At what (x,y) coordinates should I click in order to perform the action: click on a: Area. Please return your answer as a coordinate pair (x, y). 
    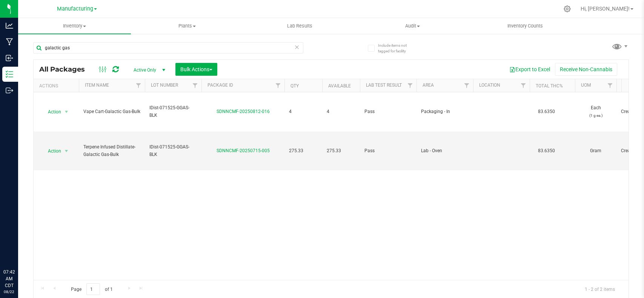
    Looking at the image, I should click on (428, 85).